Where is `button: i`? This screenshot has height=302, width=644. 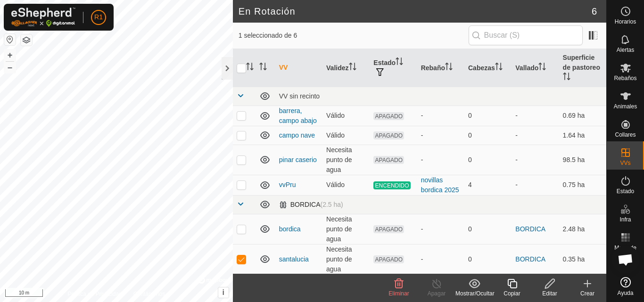
button: i is located at coordinates (223, 293).